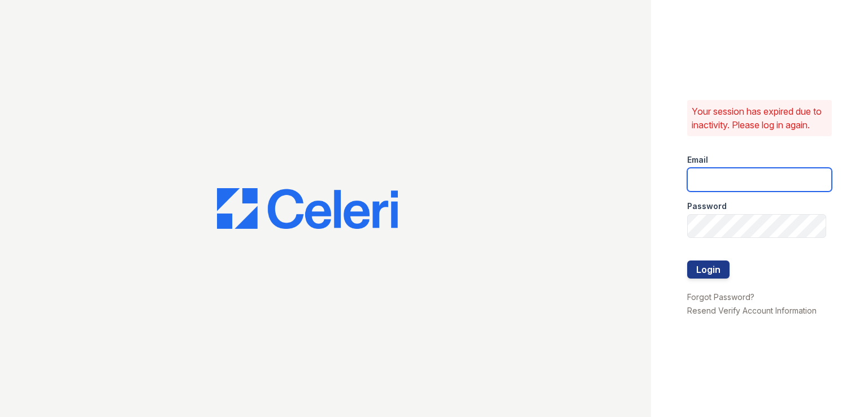  Describe the element at coordinates (759, 118) in the screenshot. I see `p: Your session has expired due to inactivity. Please log in again.` at that location.